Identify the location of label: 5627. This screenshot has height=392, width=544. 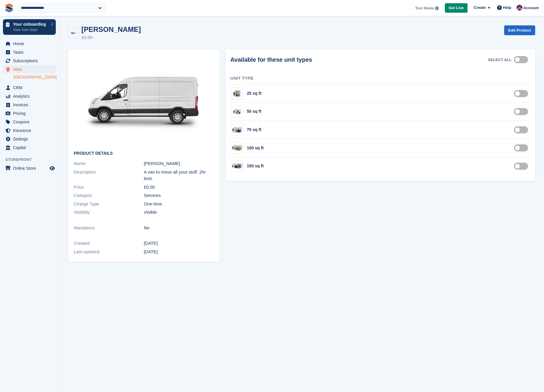
(522, 148).